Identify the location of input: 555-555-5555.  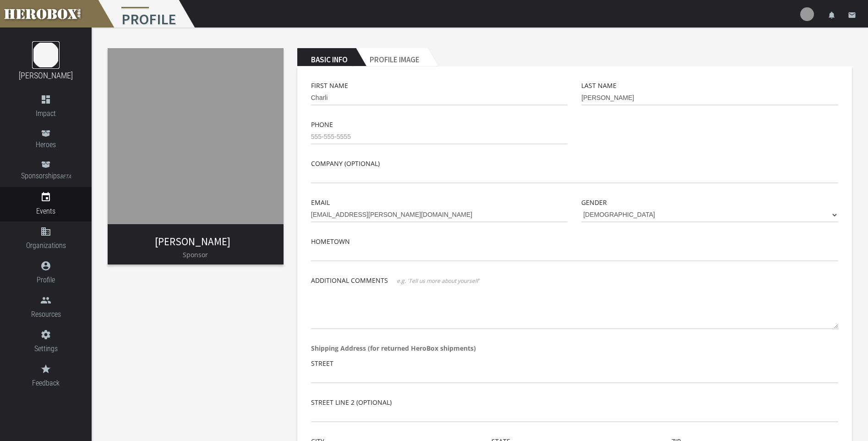
(439, 137).